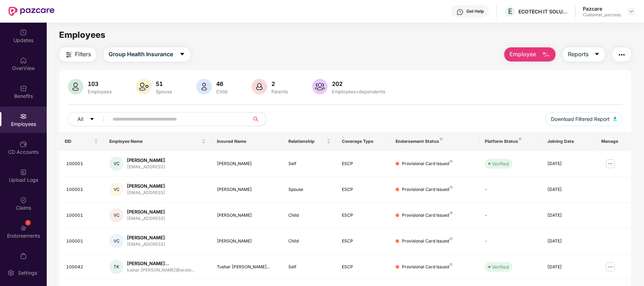 The image size is (644, 286). Describe the element at coordinates (363, 142) in the screenshot. I see `th: Coverage Type` at that location.